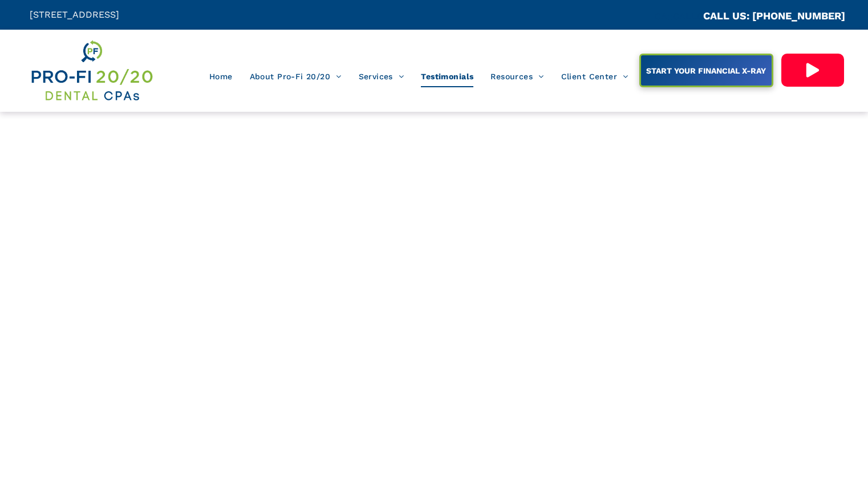 This screenshot has width=868, height=495. I want to click on span: CA::CALLC, so click(678, 16).